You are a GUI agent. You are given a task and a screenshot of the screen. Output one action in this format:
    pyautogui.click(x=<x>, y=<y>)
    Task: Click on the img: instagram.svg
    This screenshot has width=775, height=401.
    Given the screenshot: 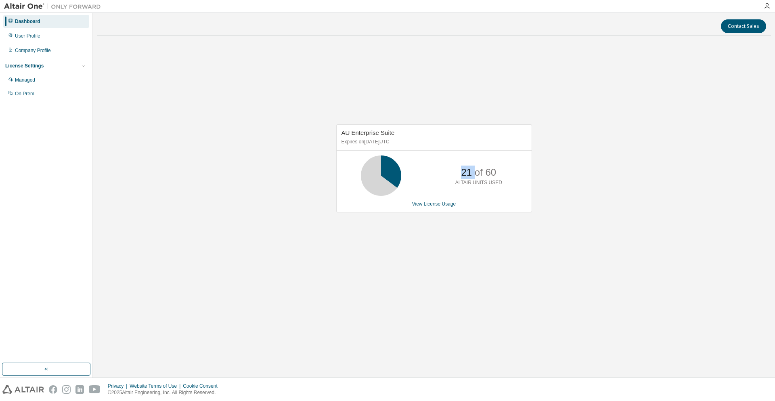 What is the action you would take?
    pyautogui.click(x=66, y=389)
    